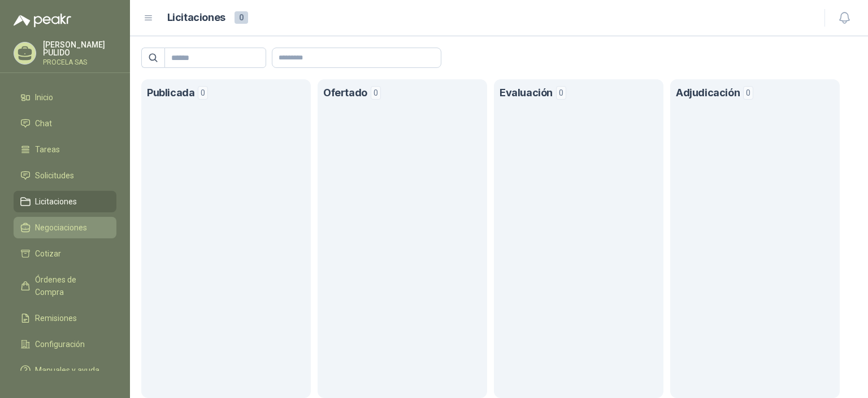 This screenshot has width=868, height=398. Describe the element at coordinates (60, 344) in the screenshot. I see `span: Configuración` at that location.